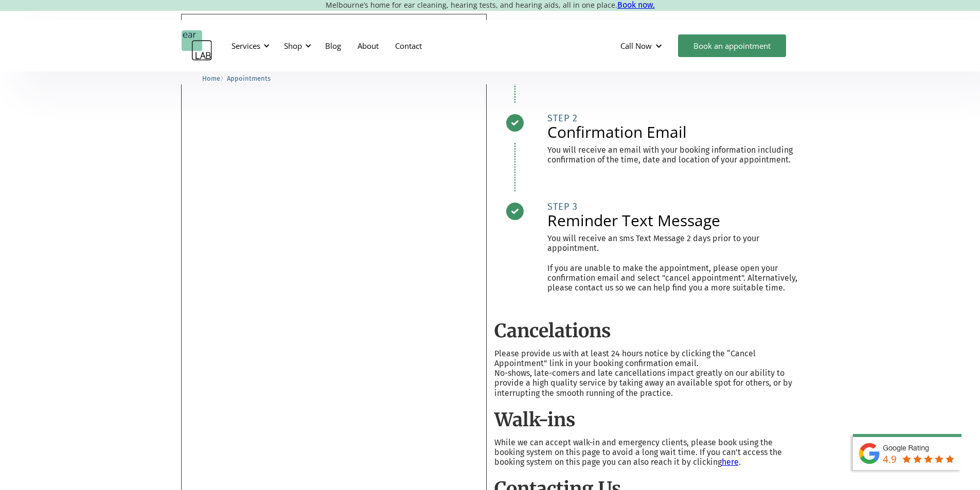  Describe the element at coordinates (249, 78) in the screenshot. I see `a: Appointments` at that location.